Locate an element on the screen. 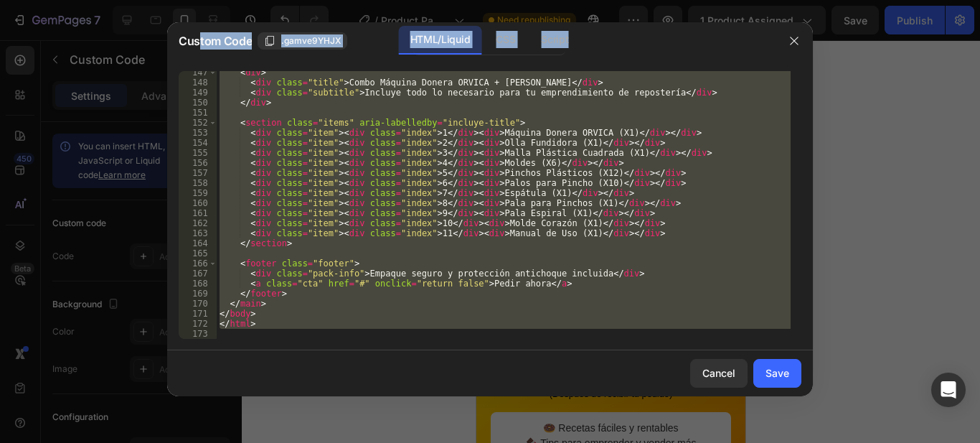  div: 155 is located at coordinates (197, 153).